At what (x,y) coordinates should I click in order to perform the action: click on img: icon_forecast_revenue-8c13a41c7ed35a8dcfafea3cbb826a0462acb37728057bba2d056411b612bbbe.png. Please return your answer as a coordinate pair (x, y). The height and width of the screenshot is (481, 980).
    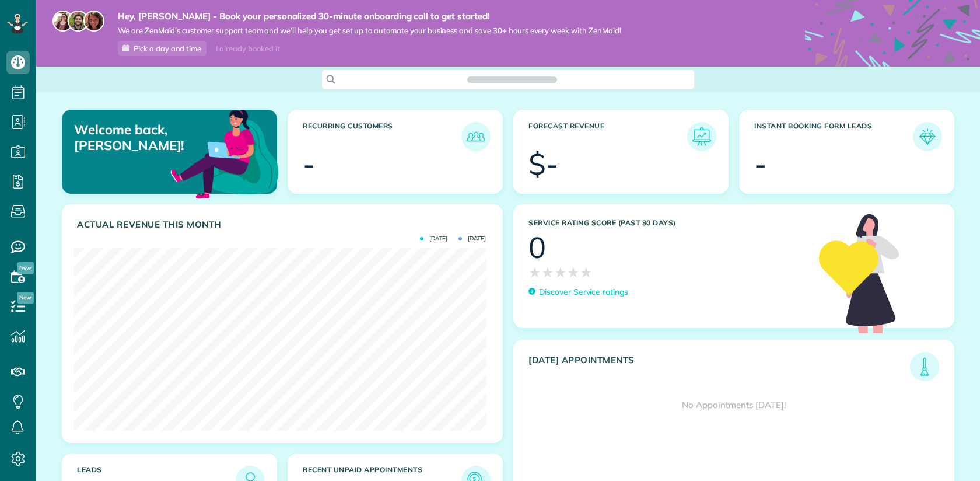
    Looking at the image, I should click on (702, 136).